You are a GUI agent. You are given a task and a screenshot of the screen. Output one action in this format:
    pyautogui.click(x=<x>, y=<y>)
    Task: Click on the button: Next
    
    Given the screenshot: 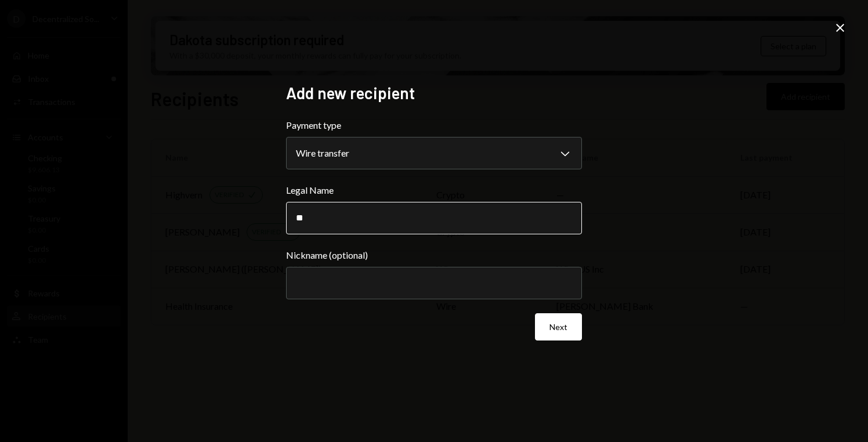 What is the action you would take?
    pyautogui.click(x=558, y=326)
    